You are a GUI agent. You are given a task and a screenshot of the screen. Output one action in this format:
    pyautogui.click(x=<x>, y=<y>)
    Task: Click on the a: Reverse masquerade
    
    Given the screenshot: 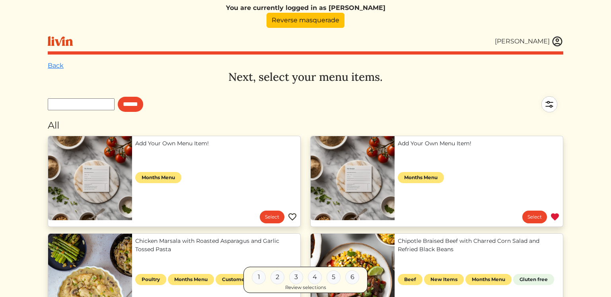 What is the action you would take?
    pyautogui.click(x=306, y=20)
    